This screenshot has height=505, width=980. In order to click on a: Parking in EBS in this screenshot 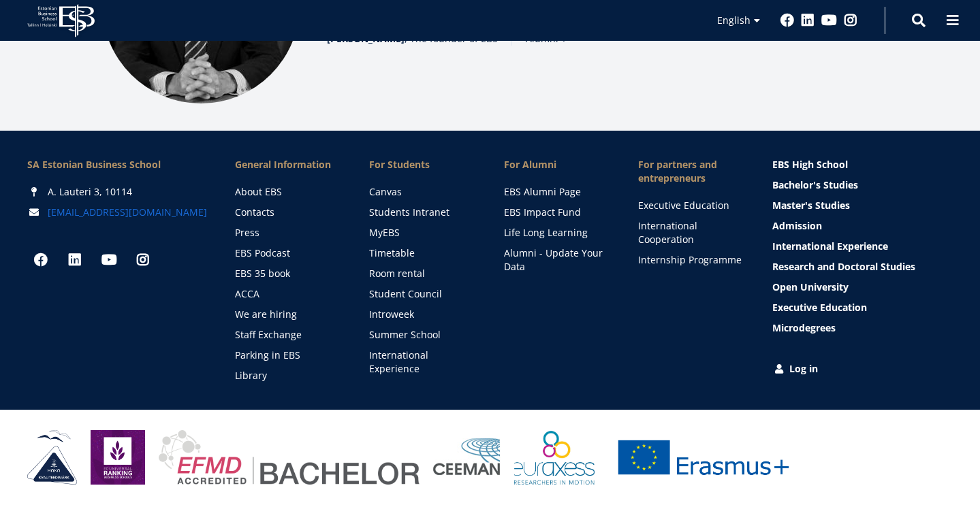, I will do `click(289, 355)`.